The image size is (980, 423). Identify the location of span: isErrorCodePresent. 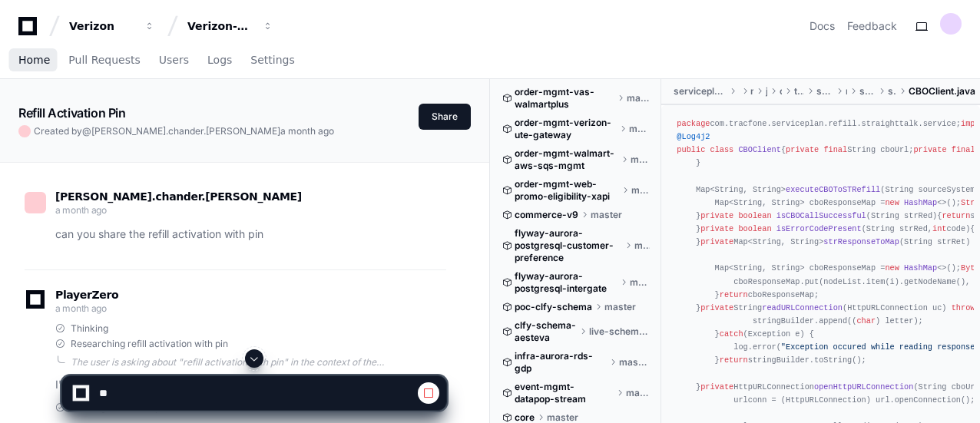
(819, 229).